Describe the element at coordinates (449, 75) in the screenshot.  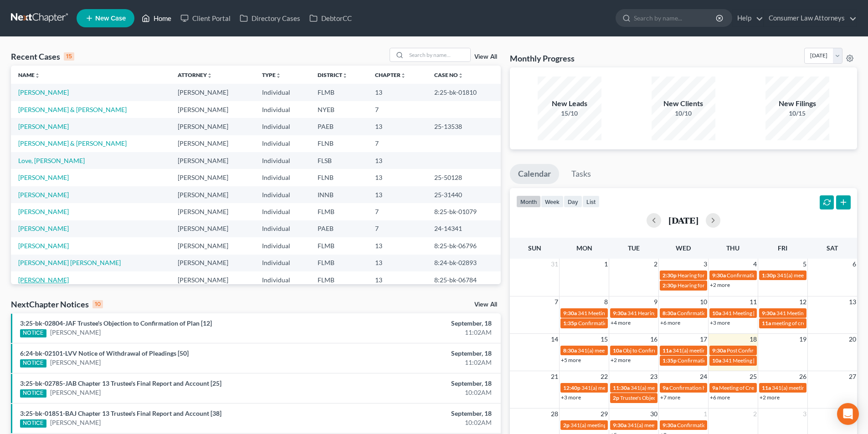
I see `a: Case Nounfold_more` at that location.